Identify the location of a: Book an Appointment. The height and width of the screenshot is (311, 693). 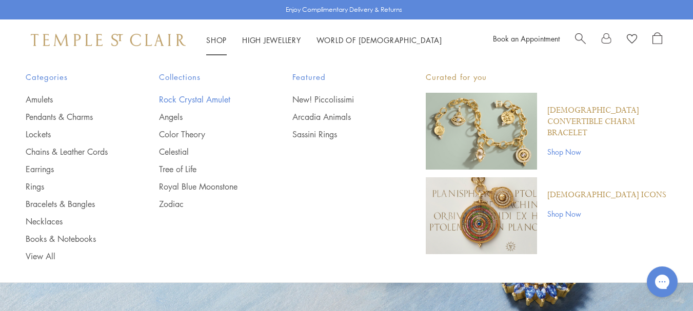
(526, 38).